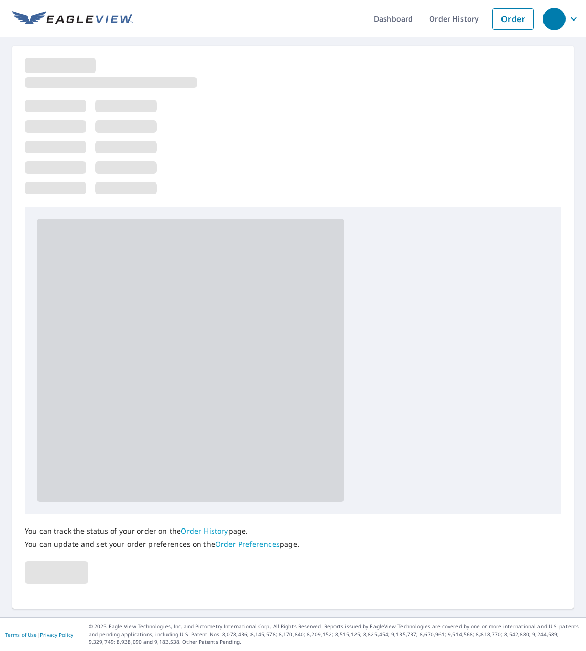 This screenshot has width=586, height=651. I want to click on a: Terms of Use, so click(21, 634).